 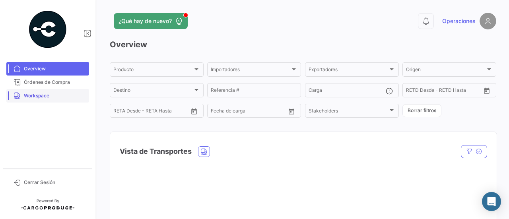 I want to click on span: Producto, so click(x=153, y=71).